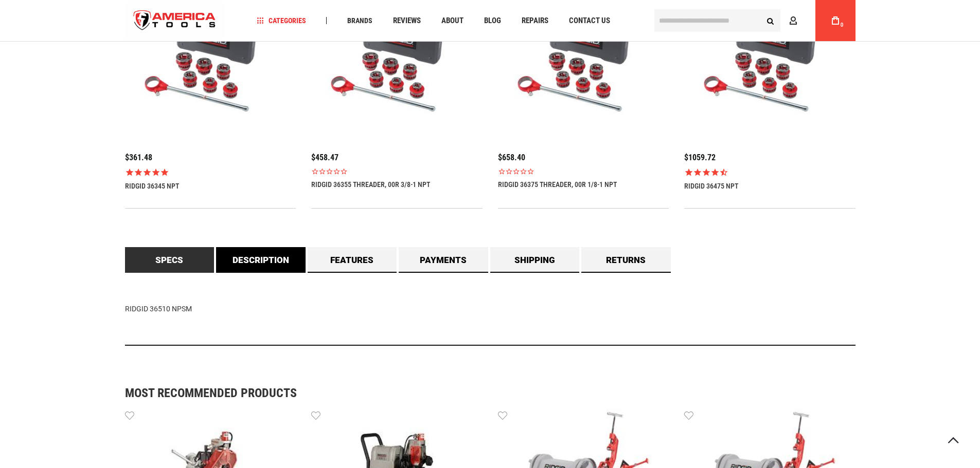 This screenshot has width=980, height=468. What do you see at coordinates (535, 20) in the screenshot?
I see `a: Repairs` at bounding box center [535, 20].